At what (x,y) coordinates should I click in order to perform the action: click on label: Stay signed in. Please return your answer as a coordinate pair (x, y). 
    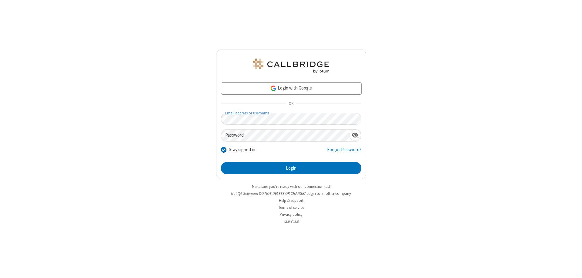
    Looking at the image, I should click on (242, 150).